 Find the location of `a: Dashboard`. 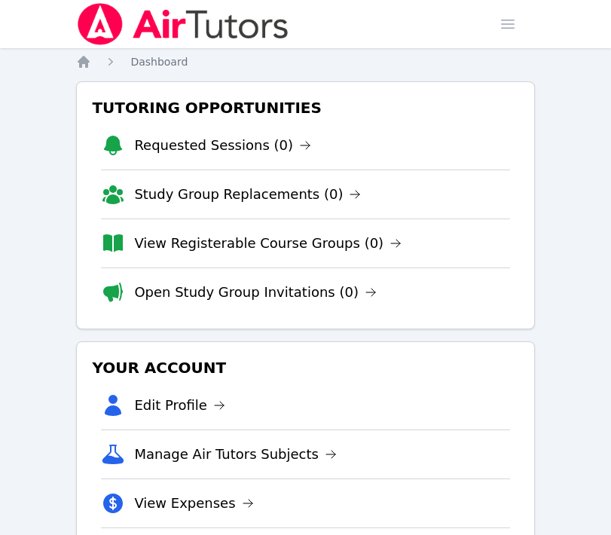

a: Dashboard is located at coordinates (159, 62).